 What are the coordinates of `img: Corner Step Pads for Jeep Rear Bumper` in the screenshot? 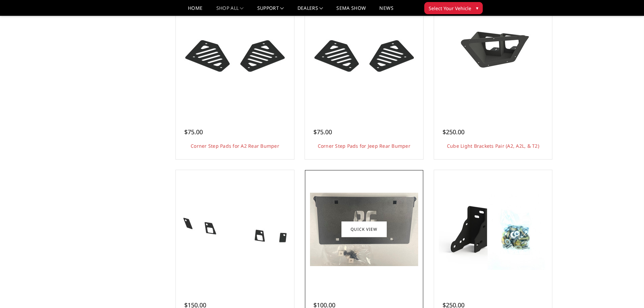 It's located at (364, 56).